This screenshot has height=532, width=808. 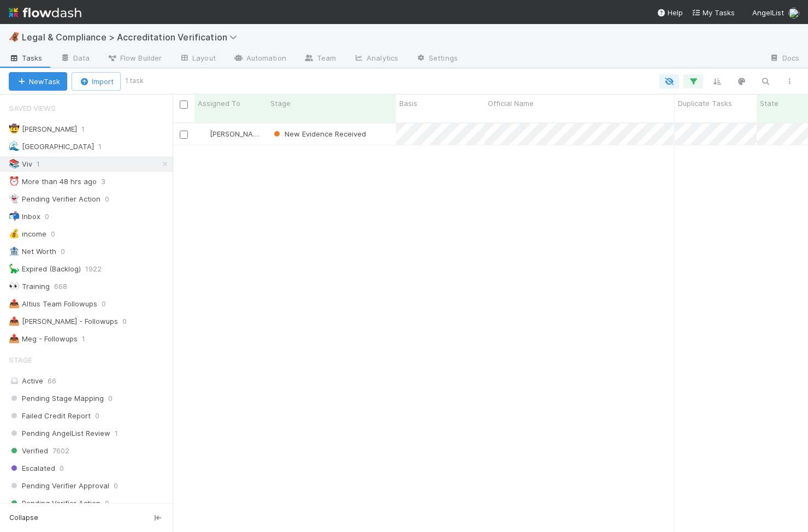 What do you see at coordinates (713, 13) in the screenshot?
I see `span: My Tasks` at bounding box center [713, 13].